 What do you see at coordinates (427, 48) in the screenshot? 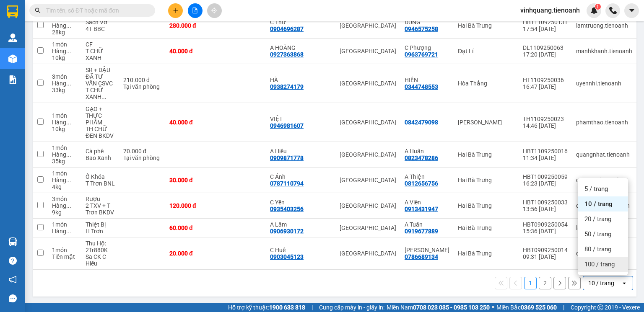
I see `div: C Phượng` at bounding box center [427, 48].